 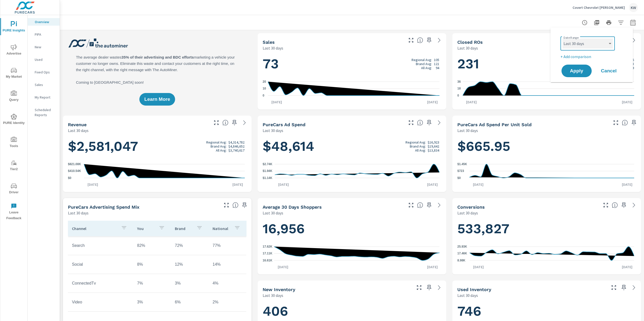 What do you see at coordinates (227, 302) in the screenshot?
I see `td: 2%` at bounding box center [227, 302].